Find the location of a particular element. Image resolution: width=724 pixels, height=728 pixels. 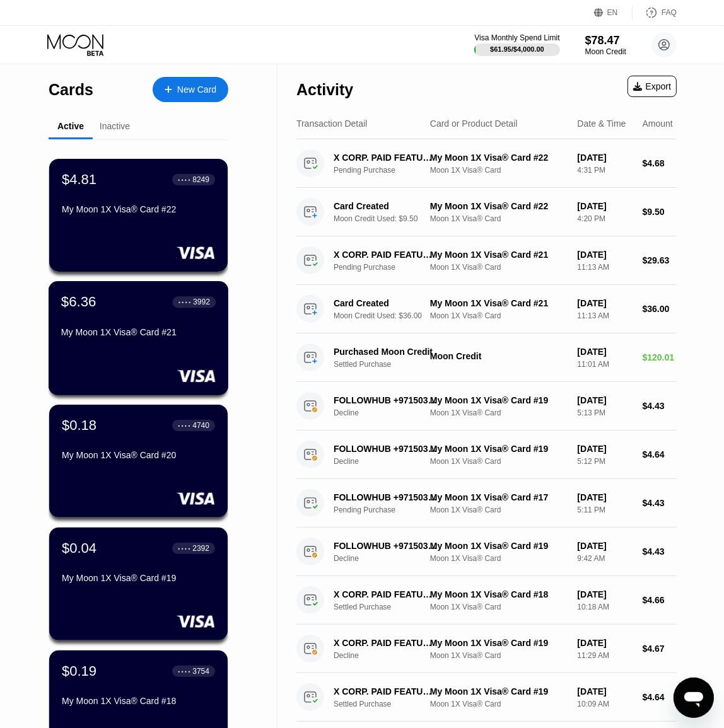

div: $4.66 is located at coordinates (659, 600).